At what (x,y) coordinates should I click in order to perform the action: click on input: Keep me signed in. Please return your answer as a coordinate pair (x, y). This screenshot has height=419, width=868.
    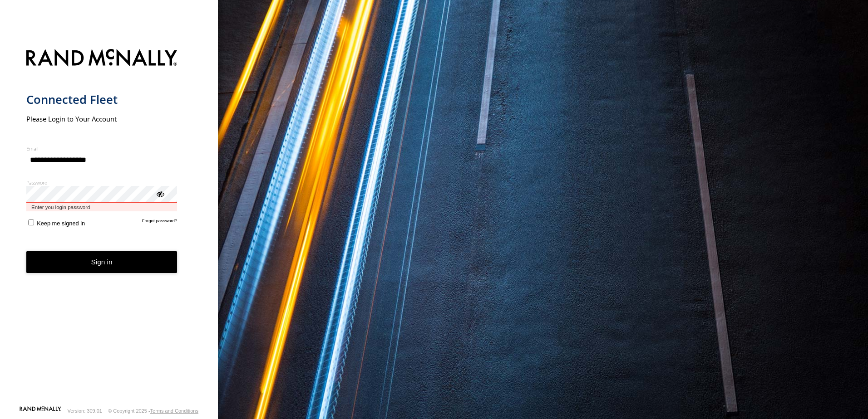
    Looking at the image, I should click on (31, 223).